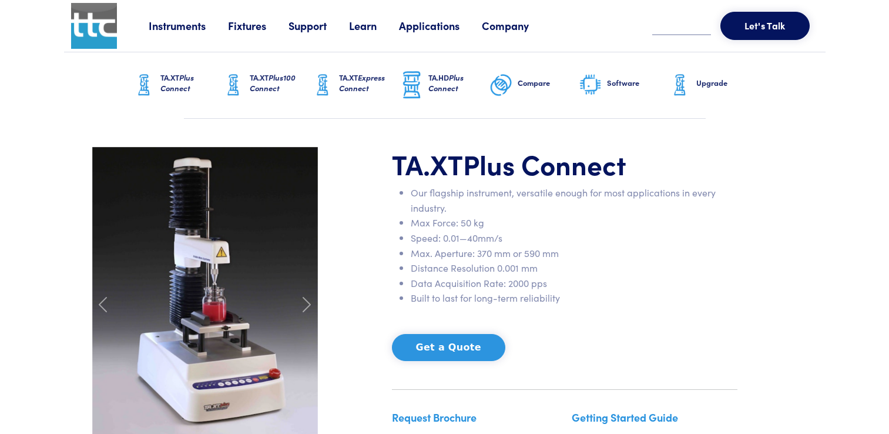 The width and height of the screenshot is (889, 434). I want to click on a: Request Brochure, so click(434, 417).